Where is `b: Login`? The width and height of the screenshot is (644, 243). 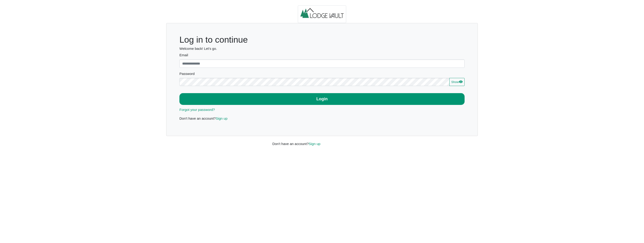
b: Login is located at coordinates (322, 99).